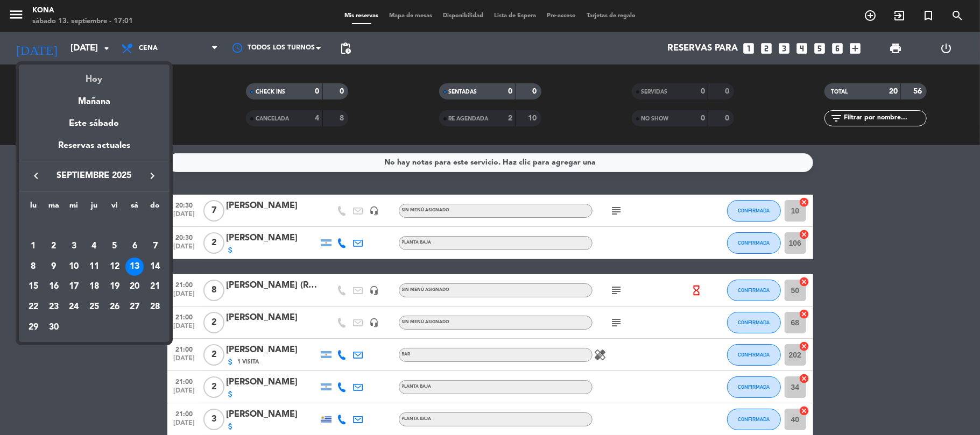 This screenshot has width=980, height=435. What do you see at coordinates (134, 247) in the screenshot?
I see `div: 6` at bounding box center [134, 247].